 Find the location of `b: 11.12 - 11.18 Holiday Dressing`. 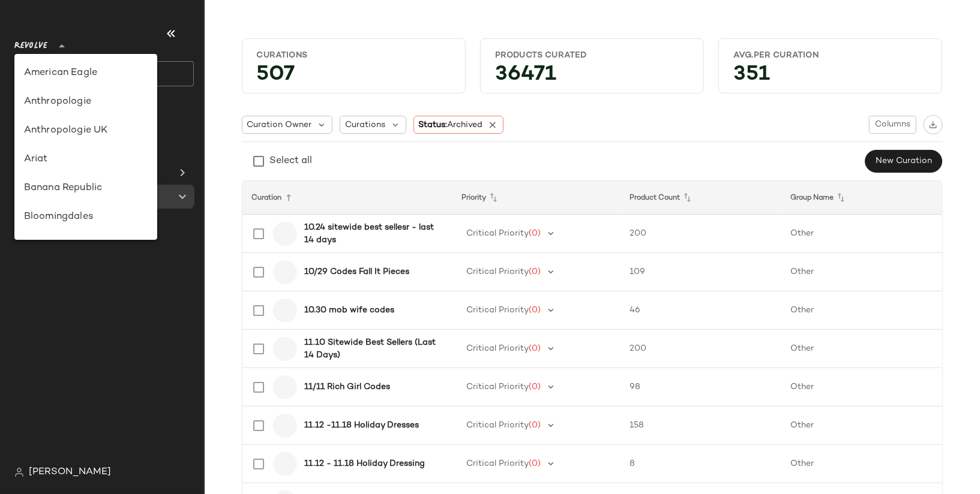

b: 11.12 - 11.18 Holiday Dressing is located at coordinates (364, 464).